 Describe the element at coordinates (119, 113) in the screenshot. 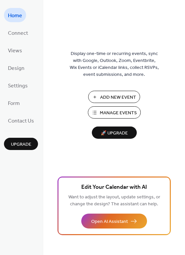

I see `span: Manage Events` at that location.